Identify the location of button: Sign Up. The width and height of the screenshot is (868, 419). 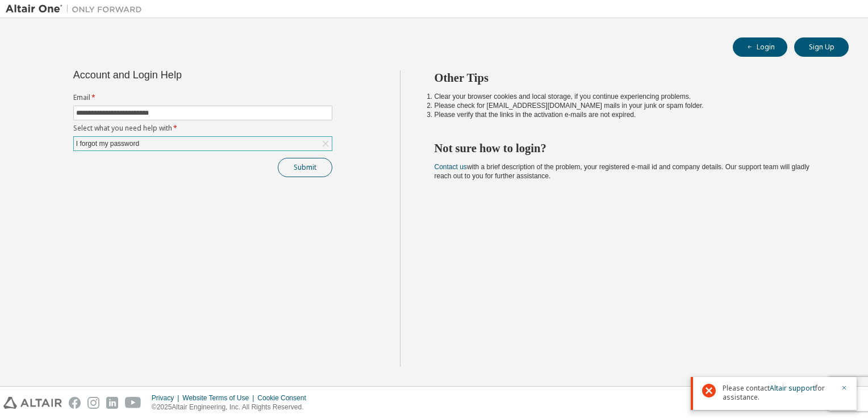
(821, 47).